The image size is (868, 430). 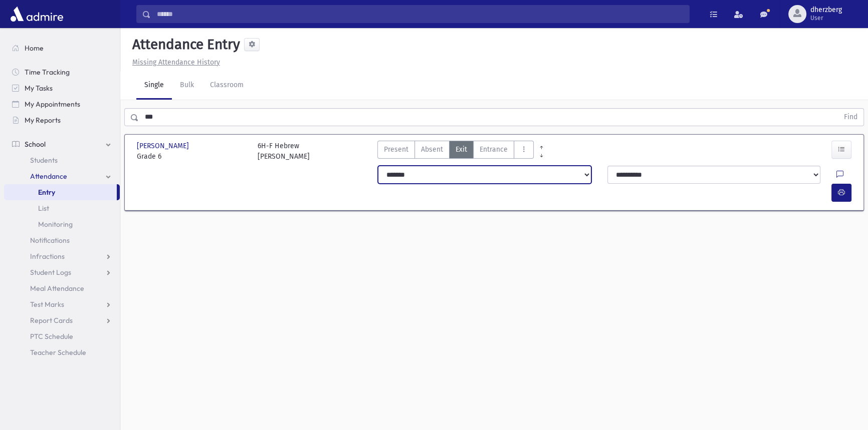 What do you see at coordinates (52, 336) in the screenshot?
I see `span: PTC Schedule` at bounding box center [52, 336].